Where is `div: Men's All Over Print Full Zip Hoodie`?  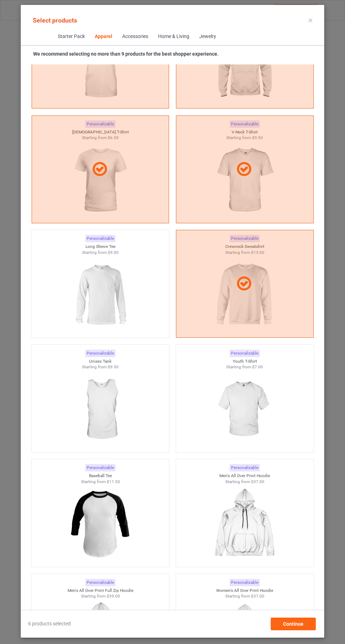 div: Men's All Over Print Full Zip Hoodie is located at coordinates (100, 590).